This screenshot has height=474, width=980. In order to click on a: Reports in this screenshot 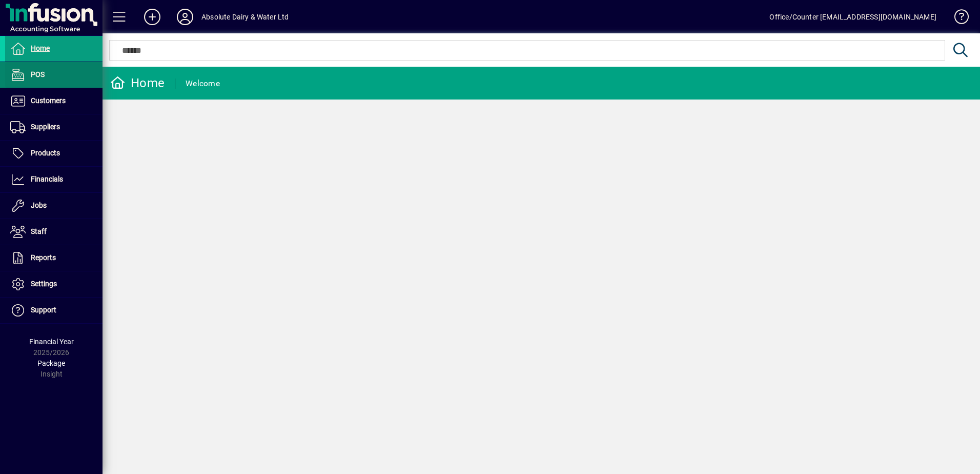, I will do `click(54, 258)`.